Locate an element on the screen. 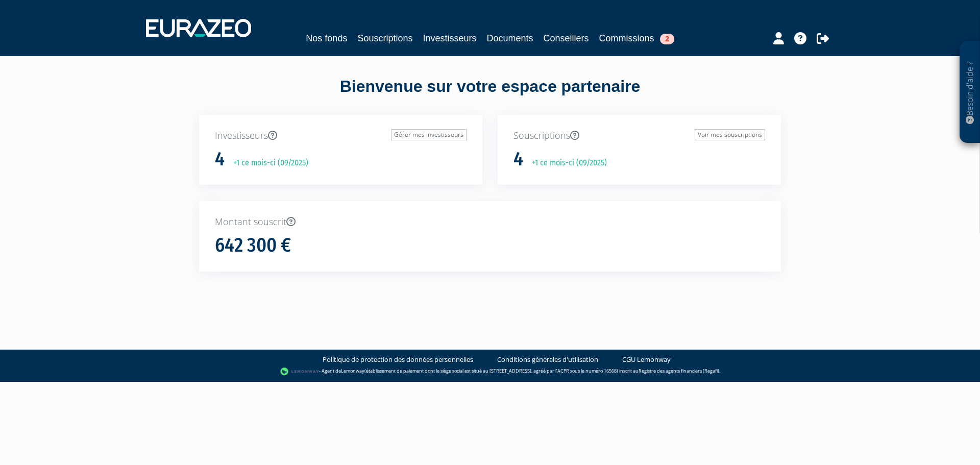 Image resolution: width=980 pixels, height=465 pixels. p: Souscriptions is located at coordinates (639, 136).